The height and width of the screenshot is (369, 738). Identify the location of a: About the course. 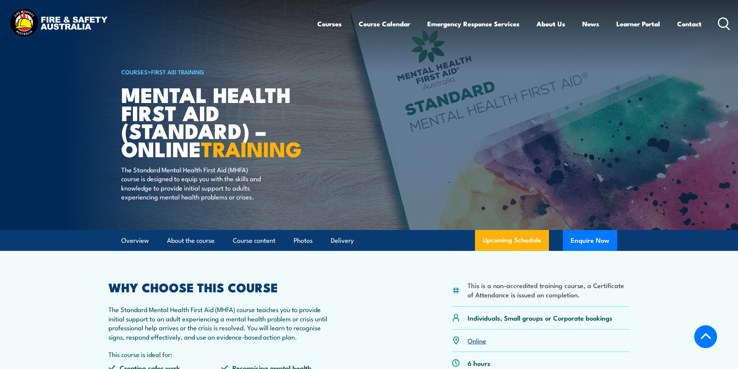
(191, 241).